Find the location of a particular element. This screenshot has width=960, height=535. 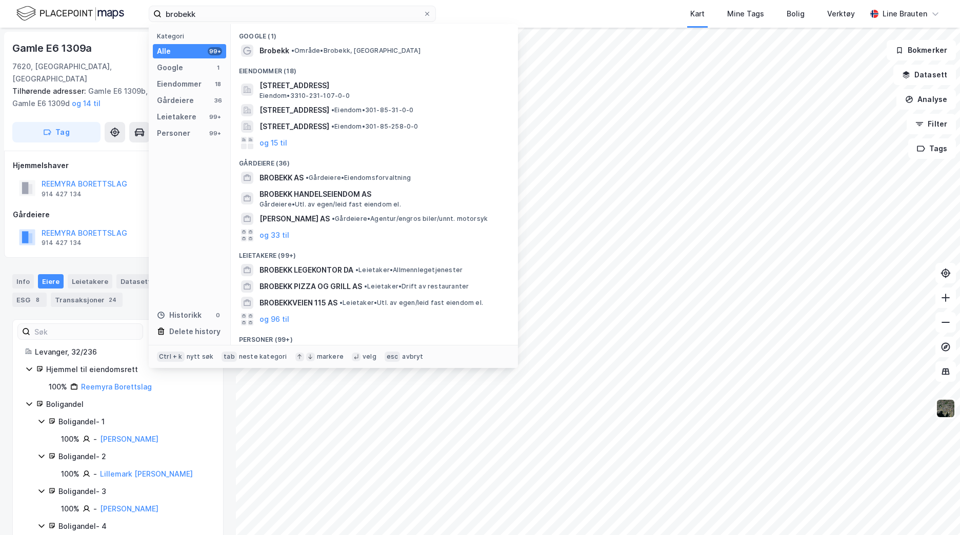

button: Datasett is located at coordinates (925, 75).